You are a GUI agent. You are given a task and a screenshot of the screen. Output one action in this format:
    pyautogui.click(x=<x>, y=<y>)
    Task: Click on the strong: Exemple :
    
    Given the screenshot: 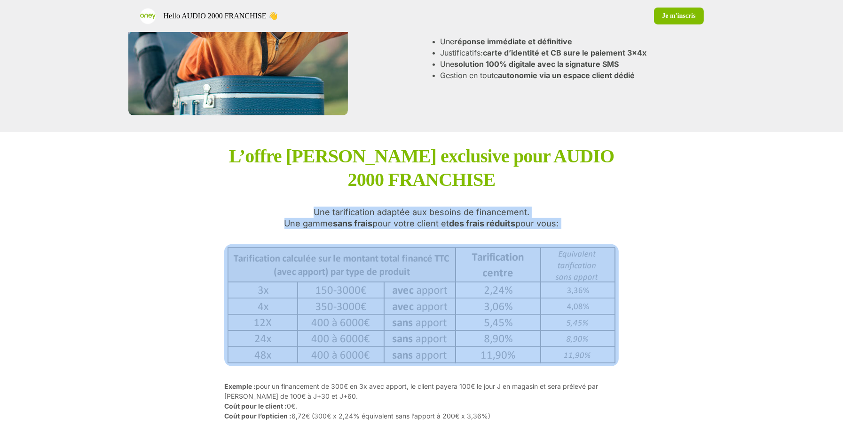 What is the action you would take?
    pyautogui.click(x=240, y=386)
    